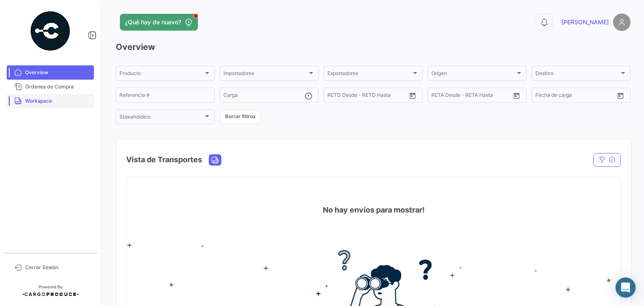  Describe the element at coordinates (58, 86) in the screenshot. I see `span: Órdenes de Compra` at that location.